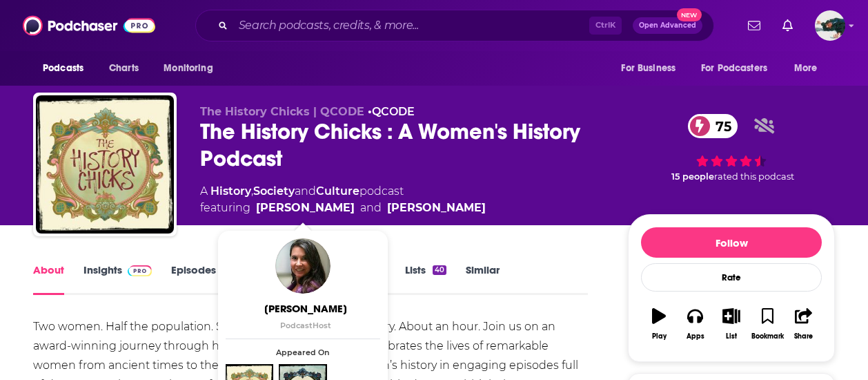 This screenshot has height=380, width=868. What do you see at coordinates (731, 277) in the screenshot?
I see `div: Rate` at bounding box center [731, 277].